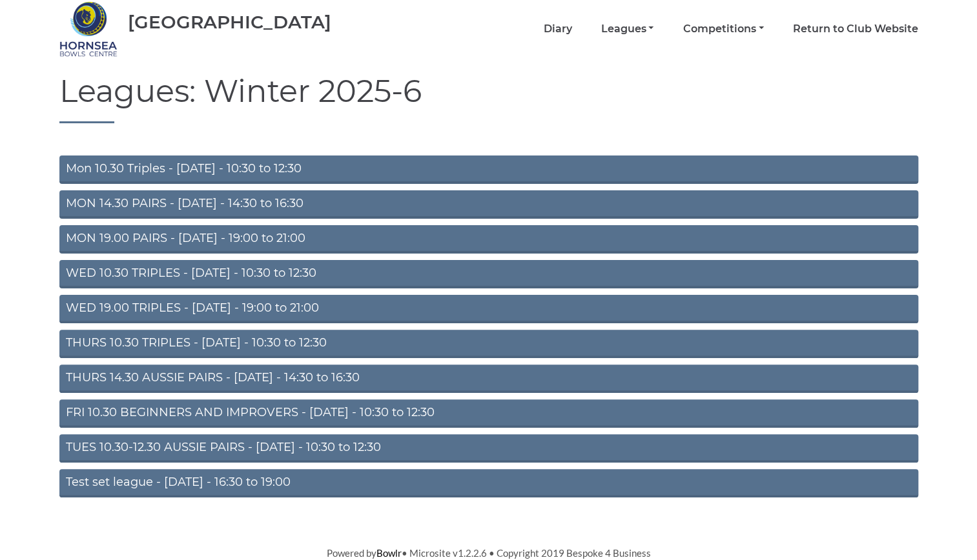  Describe the element at coordinates (856, 29) in the screenshot. I see `a: Return to Club Website` at that location.